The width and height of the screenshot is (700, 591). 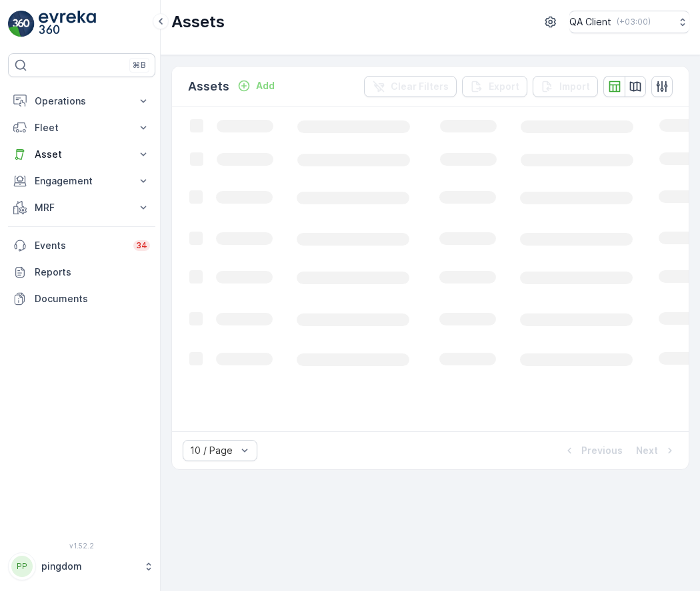 What do you see at coordinates (81, 101) in the screenshot?
I see `p: Operations` at bounding box center [81, 101].